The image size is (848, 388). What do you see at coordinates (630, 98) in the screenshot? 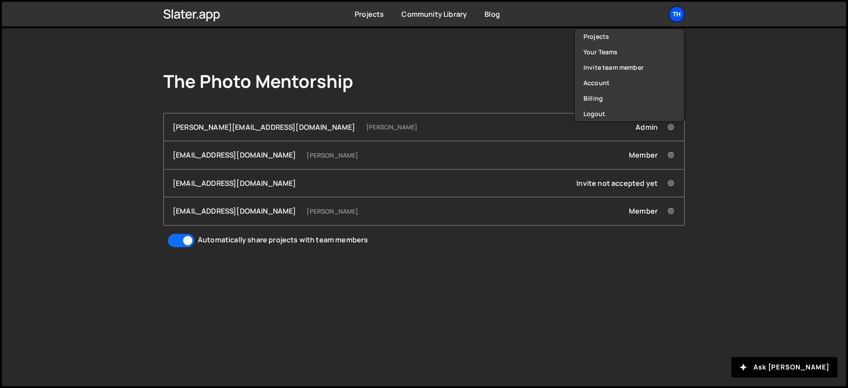
I see `a: Billing` at bounding box center [630, 98].